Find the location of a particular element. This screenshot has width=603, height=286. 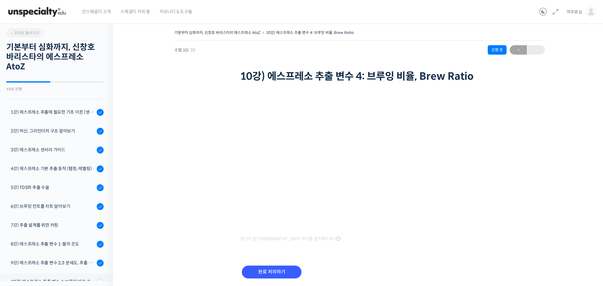

div: 5강) TDS와 추출 수율 is located at coordinates (53, 187).